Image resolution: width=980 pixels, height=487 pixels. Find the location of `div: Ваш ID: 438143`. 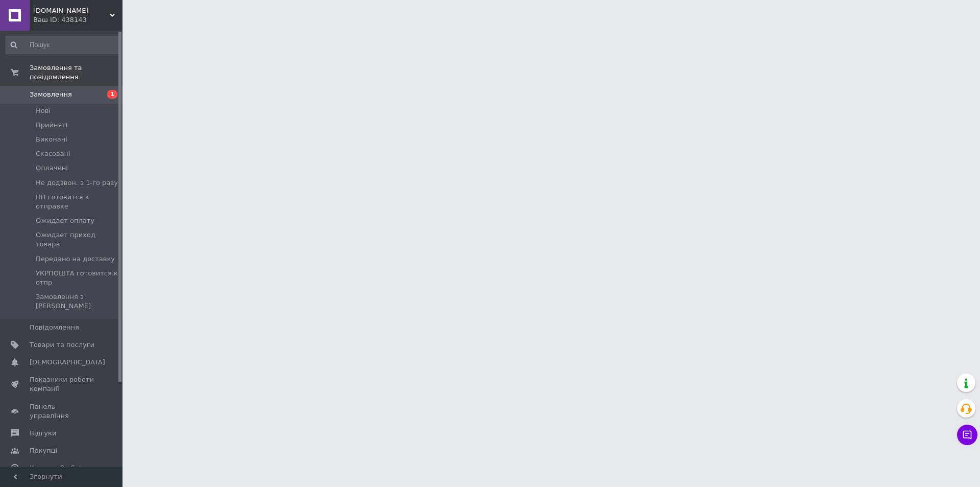

div: Ваш ID: 438143 is located at coordinates (78, 20).